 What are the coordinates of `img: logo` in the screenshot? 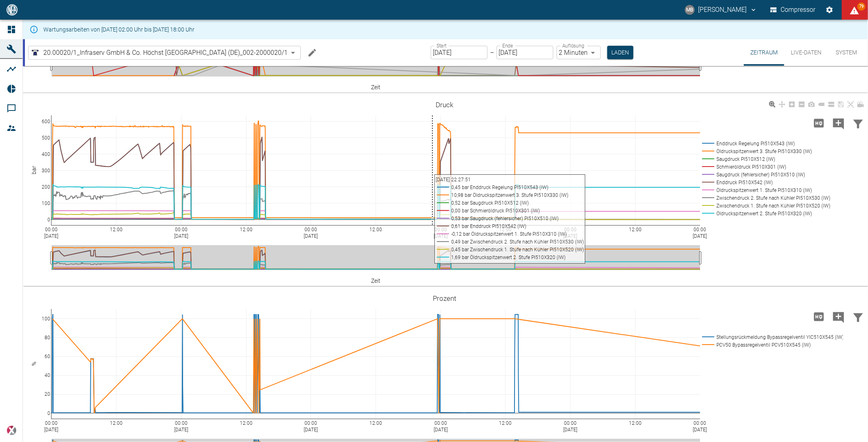 It's located at (12, 9).